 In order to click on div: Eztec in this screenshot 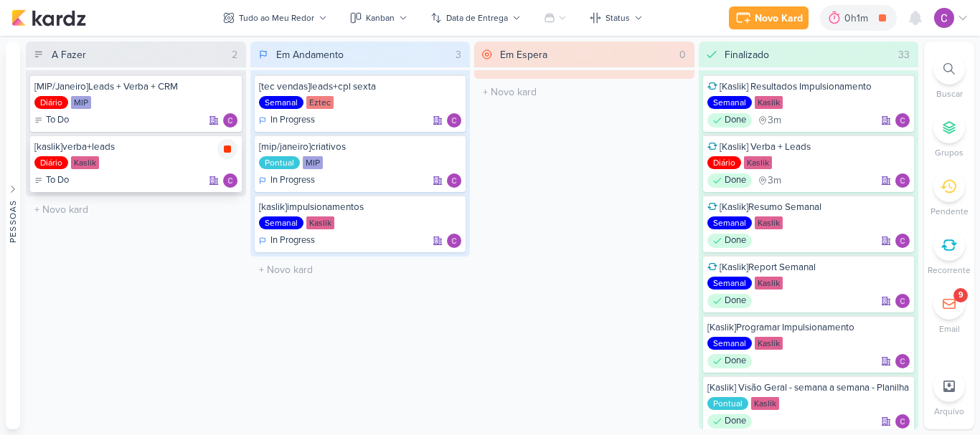, I will do `click(320, 102)`.